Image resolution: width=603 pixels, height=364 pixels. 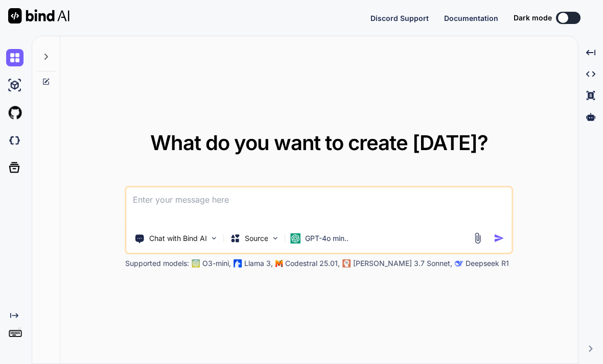 What do you see at coordinates (214, 238) in the screenshot?
I see `img: Pick Tools` at bounding box center [214, 238].